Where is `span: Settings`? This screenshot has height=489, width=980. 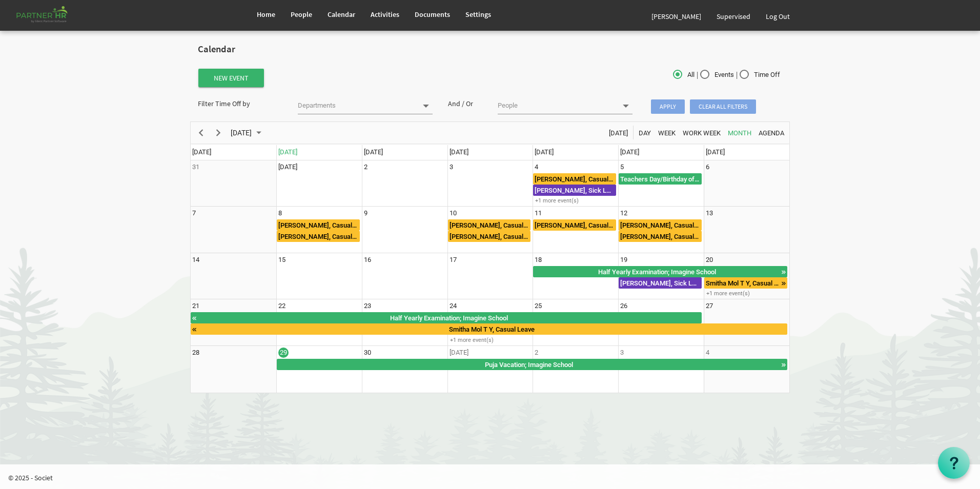 span: Settings is located at coordinates (478, 14).